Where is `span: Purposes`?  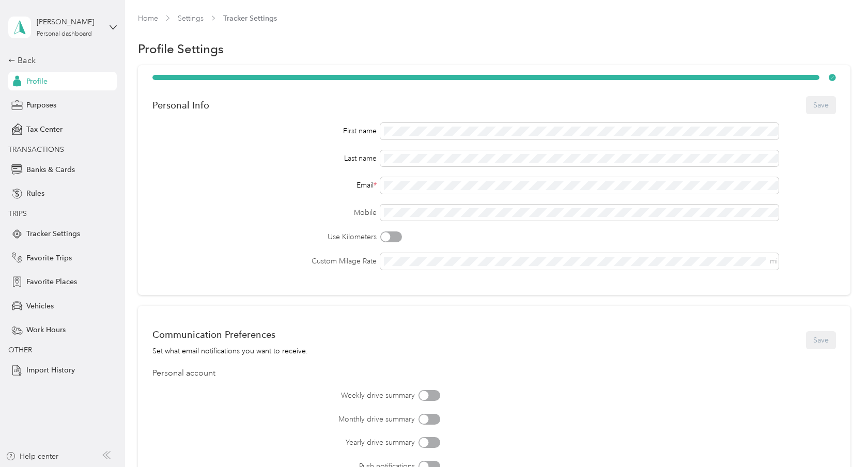
span: Purposes is located at coordinates (41, 105).